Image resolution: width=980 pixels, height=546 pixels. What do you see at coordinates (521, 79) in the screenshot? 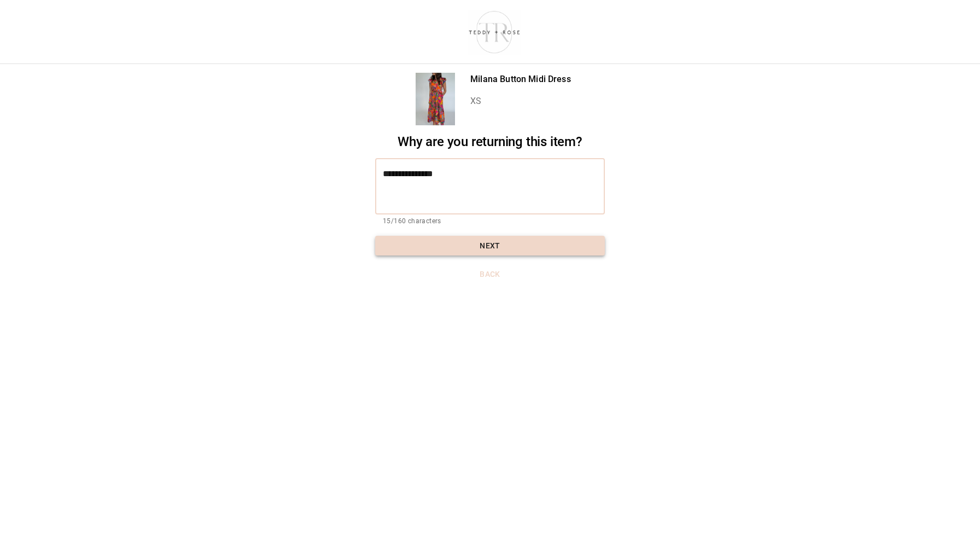
I see `p: Milana Button Midi Dress` at bounding box center [521, 79].